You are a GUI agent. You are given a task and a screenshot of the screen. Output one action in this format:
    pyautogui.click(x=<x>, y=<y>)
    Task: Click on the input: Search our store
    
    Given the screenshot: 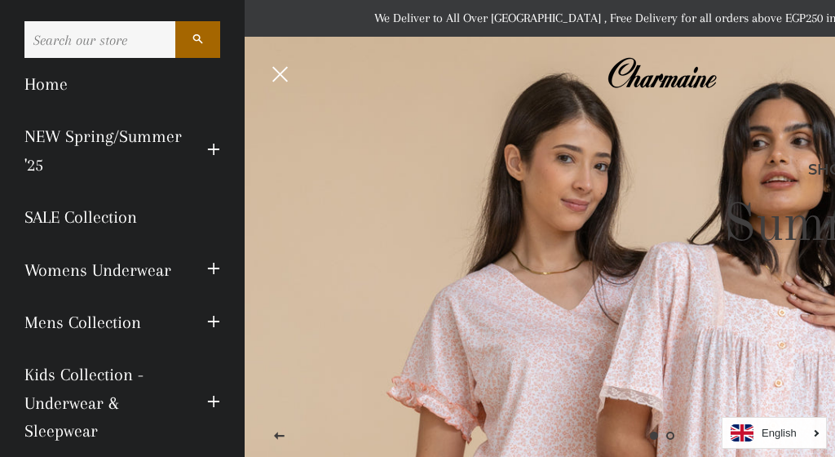 What is the action you would take?
    pyautogui.click(x=99, y=39)
    